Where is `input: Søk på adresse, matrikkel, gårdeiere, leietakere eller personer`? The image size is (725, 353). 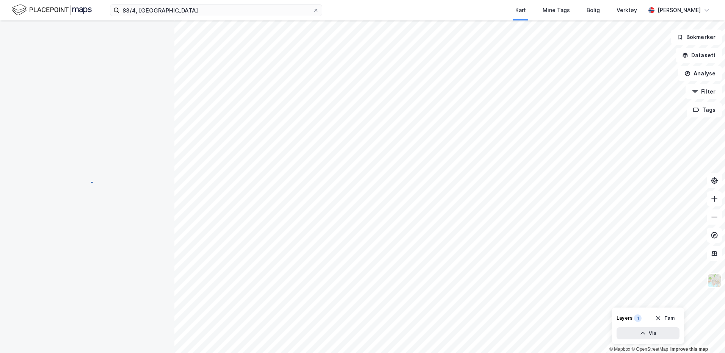
input: Søk på adresse, matrikkel, gårdeiere, leietakere eller personer is located at coordinates (216, 10).